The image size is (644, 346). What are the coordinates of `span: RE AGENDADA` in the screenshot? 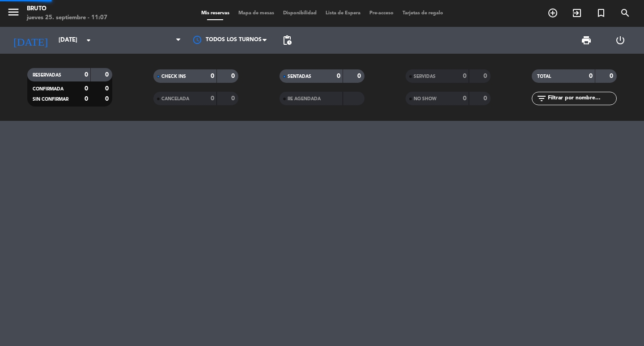 It's located at (304, 99).